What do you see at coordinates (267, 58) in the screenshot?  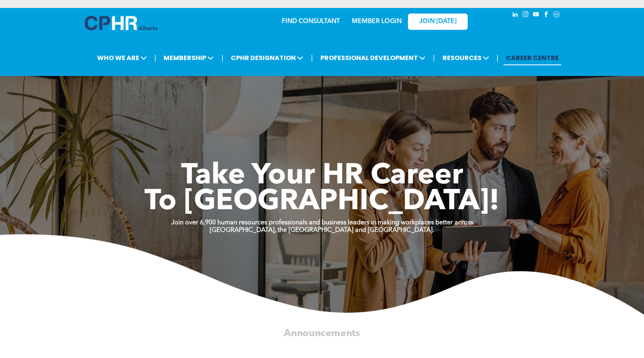 I see `span: CPHR DESIGNATION` at bounding box center [267, 58].